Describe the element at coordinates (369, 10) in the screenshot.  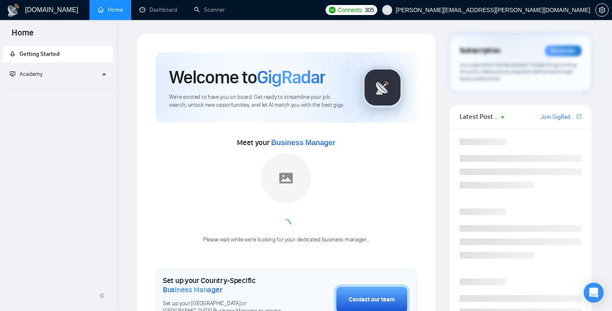
I see `span: 305` at that location.